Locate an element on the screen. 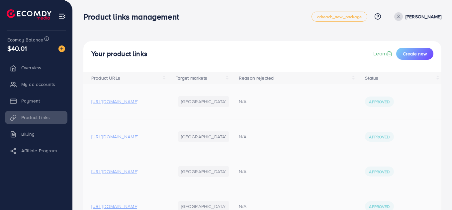  span: Ecomdy Balance is located at coordinates (25, 40).